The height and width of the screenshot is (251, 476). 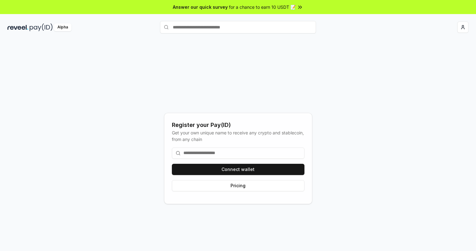 What do you see at coordinates (238, 169) in the screenshot?
I see `button: Connect wallet` at bounding box center [238, 169].